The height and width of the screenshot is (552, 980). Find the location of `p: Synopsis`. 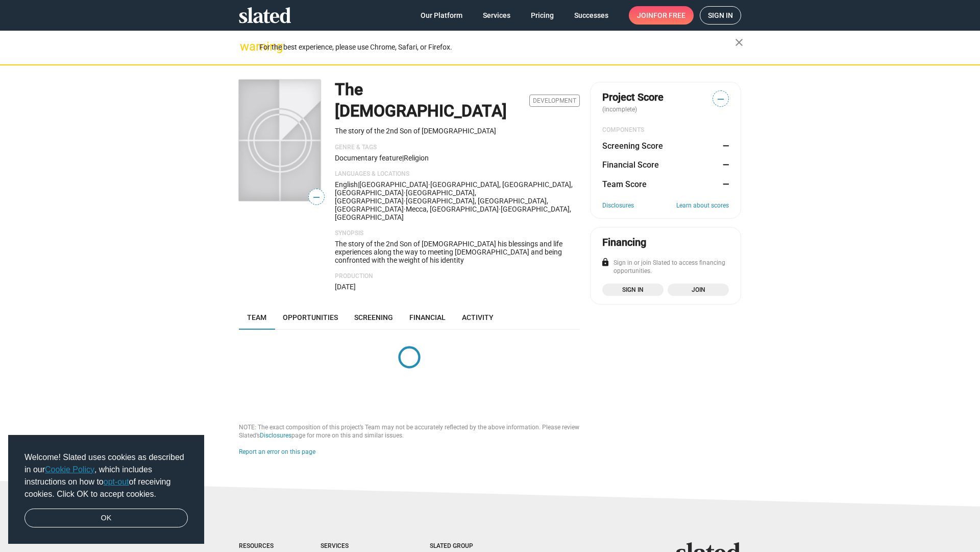

p: Synopsis is located at coordinates (457, 234).